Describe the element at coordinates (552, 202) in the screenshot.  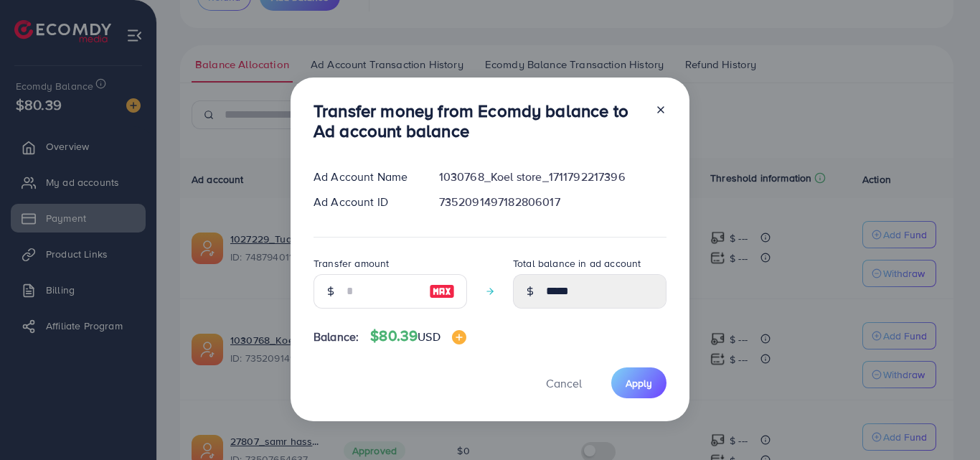
I see `div: 7352091497182806017` at that location.